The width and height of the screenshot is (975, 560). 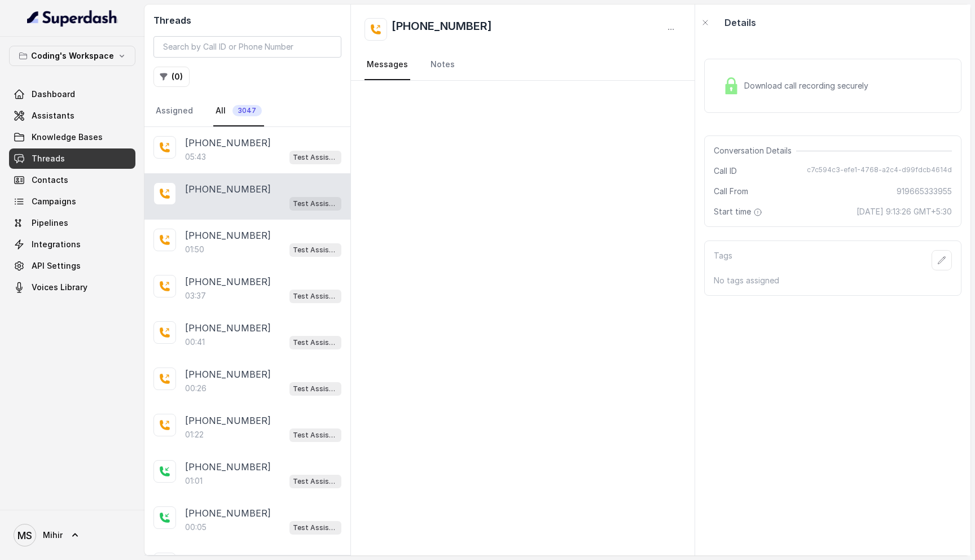 What do you see at coordinates (195, 342) in the screenshot?
I see `p: 00:41` at bounding box center [195, 342].